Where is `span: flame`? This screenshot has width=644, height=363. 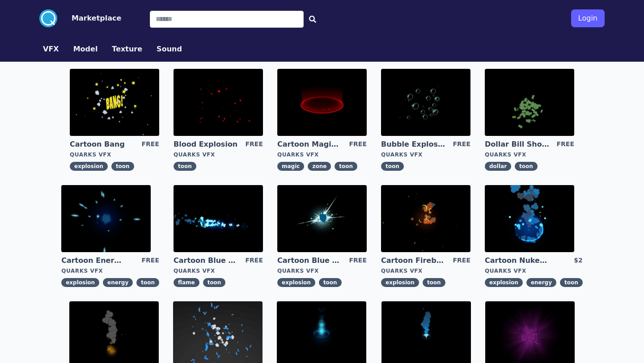 span: flame is located at coordinates (187, 283).